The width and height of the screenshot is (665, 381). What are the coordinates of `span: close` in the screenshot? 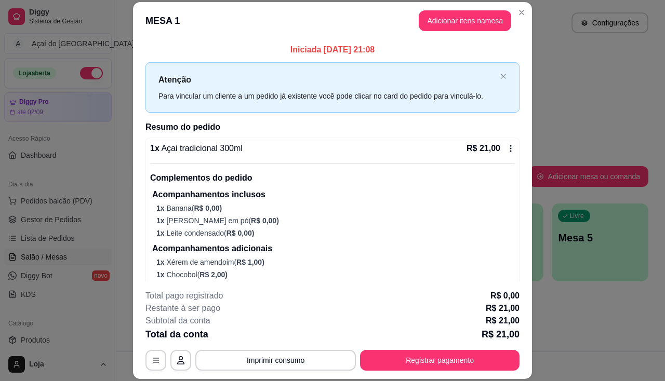 It's located at (503, 76).